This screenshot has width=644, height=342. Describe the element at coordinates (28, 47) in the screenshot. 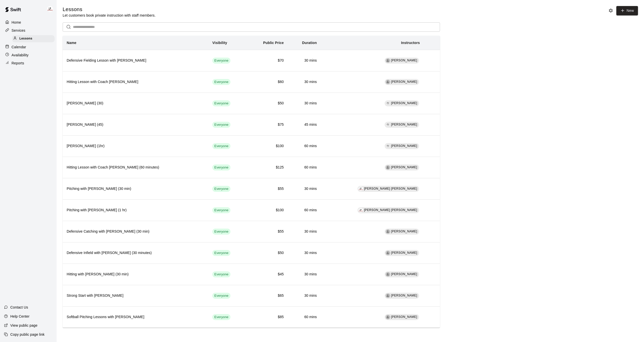

I see `div: Calendar` at that location.